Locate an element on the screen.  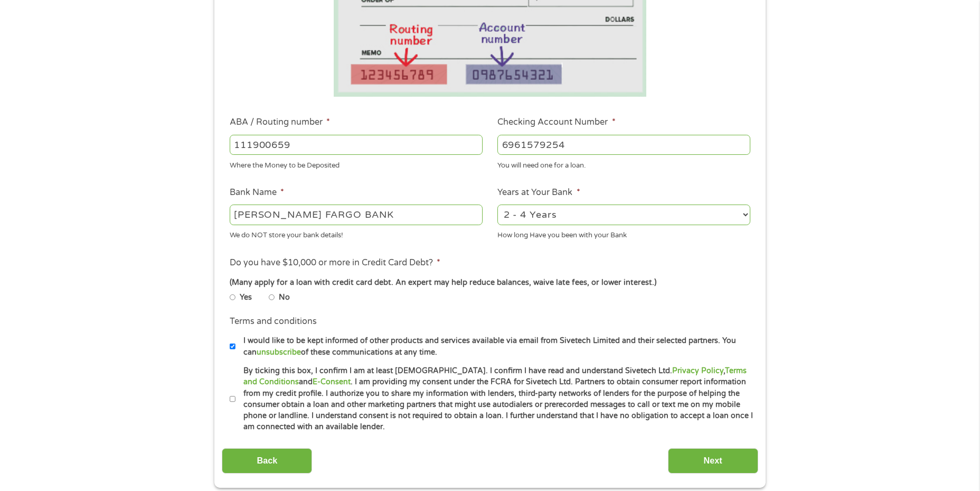
label: Yes is located at coordinates (245, 297).